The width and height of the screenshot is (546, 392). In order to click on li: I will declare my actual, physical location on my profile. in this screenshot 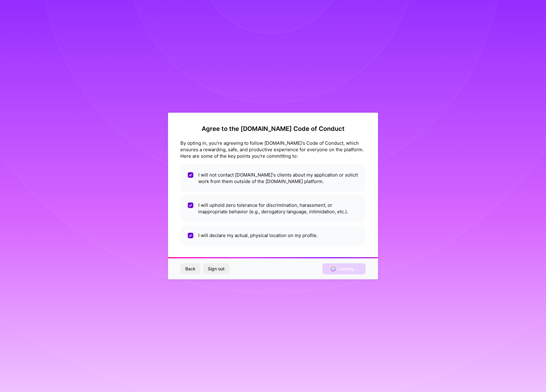, I will do `click(273, 235)`.